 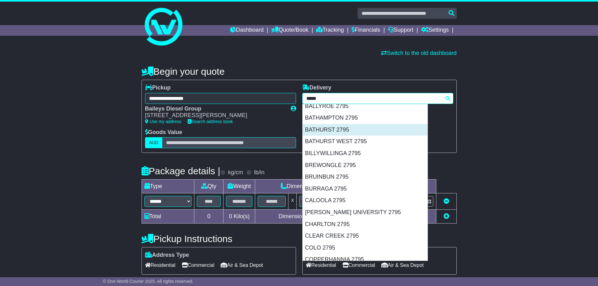 What do you see at coordinates (365, 118) in the screenshot?
I see `div: BATHAMPTON 2795` at bounding box center [365, 118].